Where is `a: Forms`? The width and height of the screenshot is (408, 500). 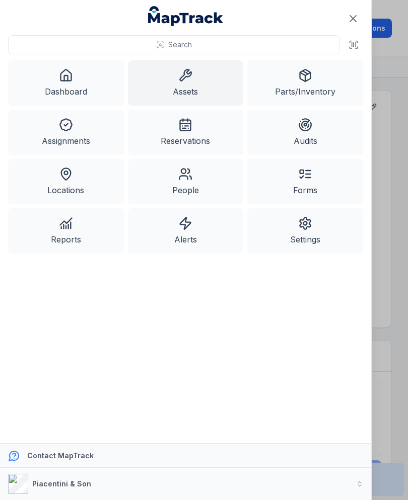 a: Forms is located at coordinates (305, 182).